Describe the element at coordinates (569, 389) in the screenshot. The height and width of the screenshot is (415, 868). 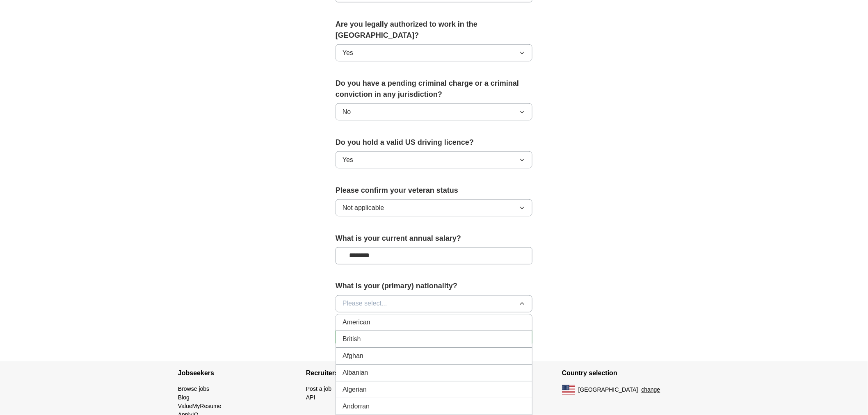
I see `img: US flag` at that location.